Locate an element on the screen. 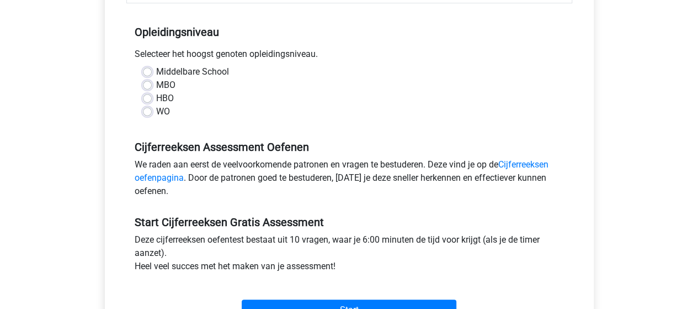 This screenshot has height=309, width=698. div: We raden aan eerst de veelvoorkomende patronen en vragen te bestuderen. Deze vind je op de . Door... is located at coordinates (349, 180).